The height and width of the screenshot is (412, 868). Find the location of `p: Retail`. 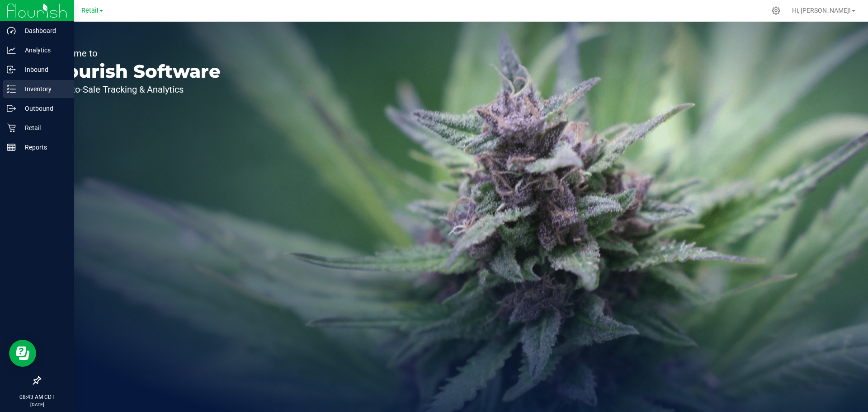

p: Retail is located at coordinates (43, 128).